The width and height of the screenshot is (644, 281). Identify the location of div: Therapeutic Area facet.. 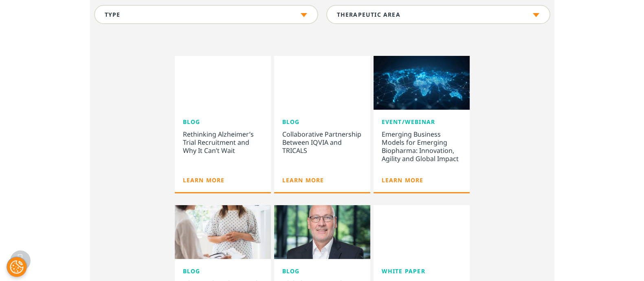
(369, 14).